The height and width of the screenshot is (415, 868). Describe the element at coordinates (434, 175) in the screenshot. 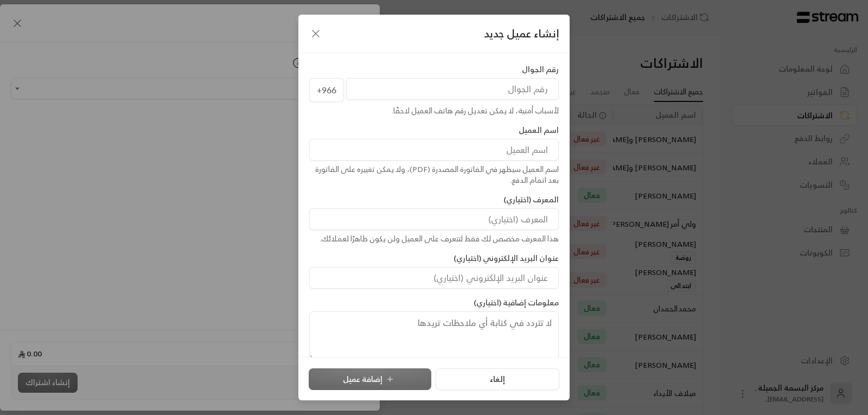

I see `div: اسم العميل سيظهر في الفاتورة المصدرة (PDF)، ولا يمكن تغييره على الفاتورة بعد اتمام الدفع.` at that location.